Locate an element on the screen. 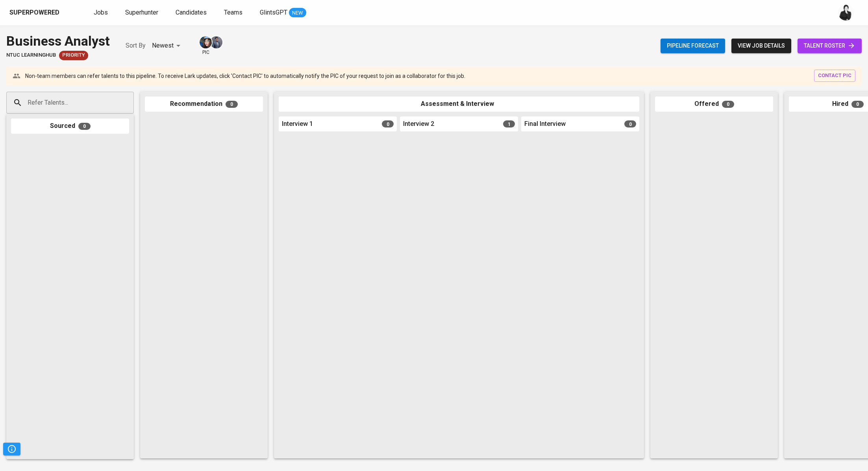 The height and width of the screenshot is (471, 868). img: app logo is located at coordinates (66, 12).